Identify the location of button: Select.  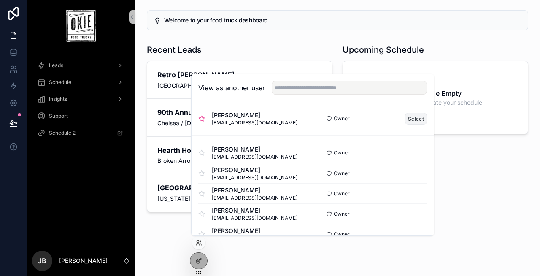
(416, 119).